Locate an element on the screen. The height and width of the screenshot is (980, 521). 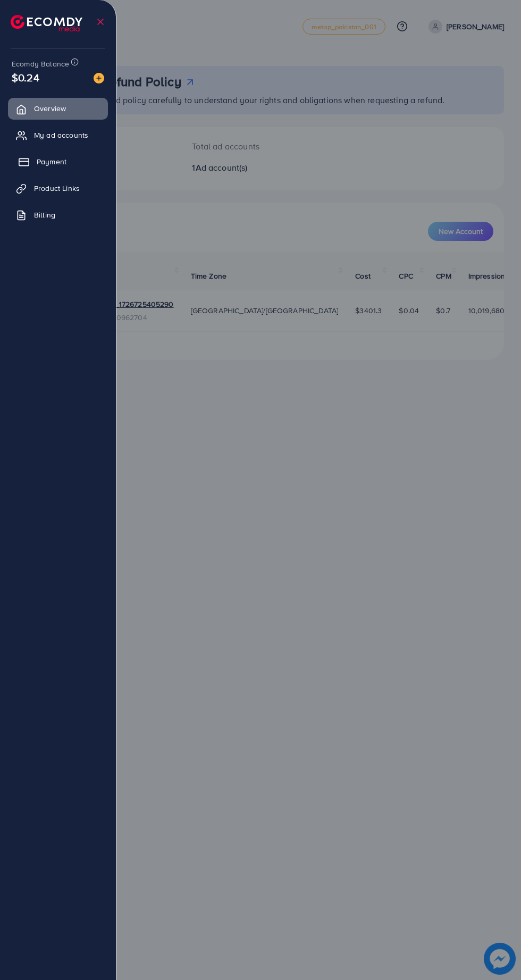
img: logo is located at coordinates (46, 23).